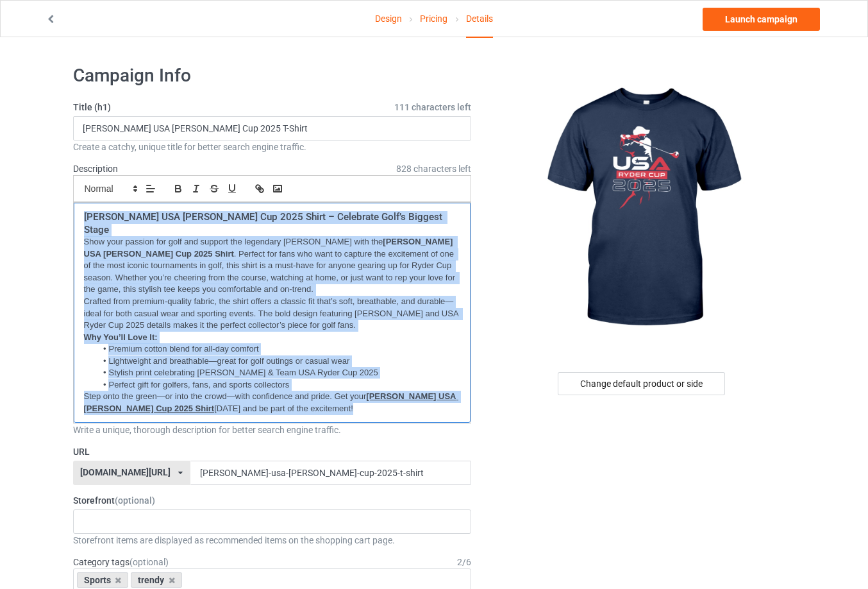 The height and width of the screenshot is (589, 868). What do you see at coordinates (96, 169) in the screenshot?
I see `label: Description` at bounding box center [96, 169].